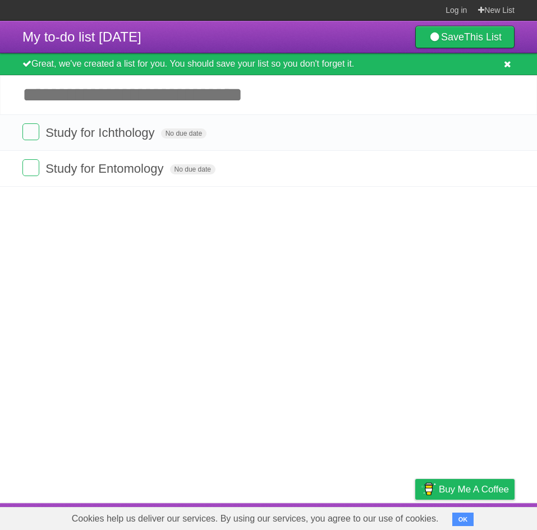 The image size is (537, 530). Describe the element at coordinates (473, 489) in the screenshot. I see `span: Buy me a coffee` at that location.